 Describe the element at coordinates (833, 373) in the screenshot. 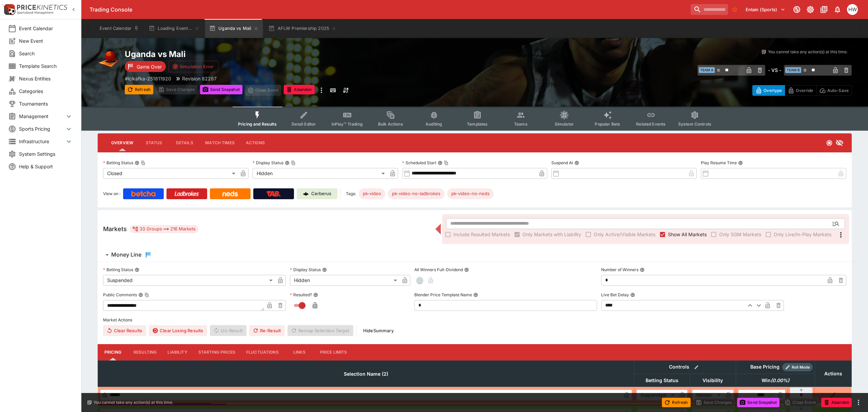

I see `th: Actions` at that location.